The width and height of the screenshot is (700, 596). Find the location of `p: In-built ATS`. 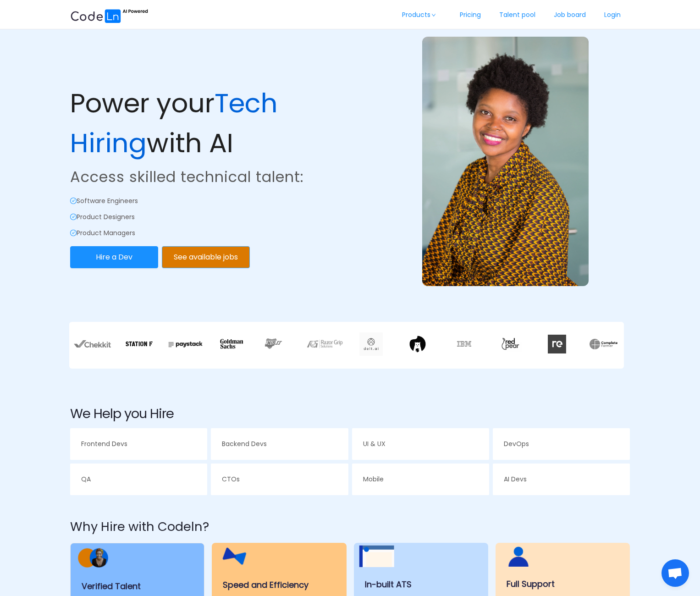

p: In-built ATS is located at coordinates (421, 584).